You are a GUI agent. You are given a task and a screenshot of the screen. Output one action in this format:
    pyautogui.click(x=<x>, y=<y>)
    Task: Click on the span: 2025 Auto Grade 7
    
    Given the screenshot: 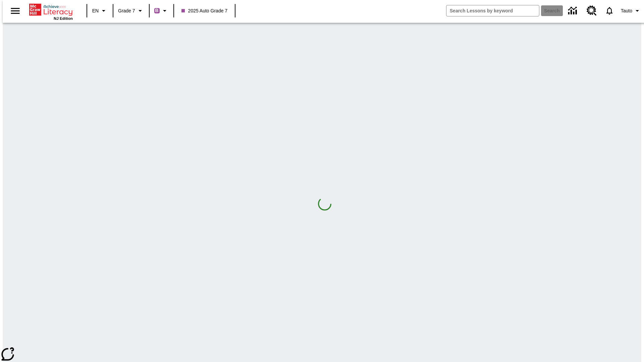 What is the action you would take?
    pyautogui.click(x=204, y=11)
    